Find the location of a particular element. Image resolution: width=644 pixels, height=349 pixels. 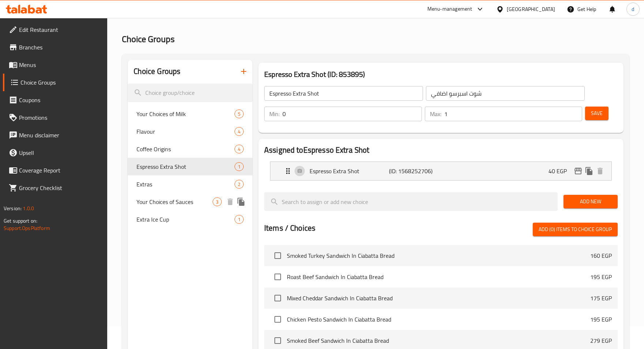

button: edit is located at coordinates (578, 171).